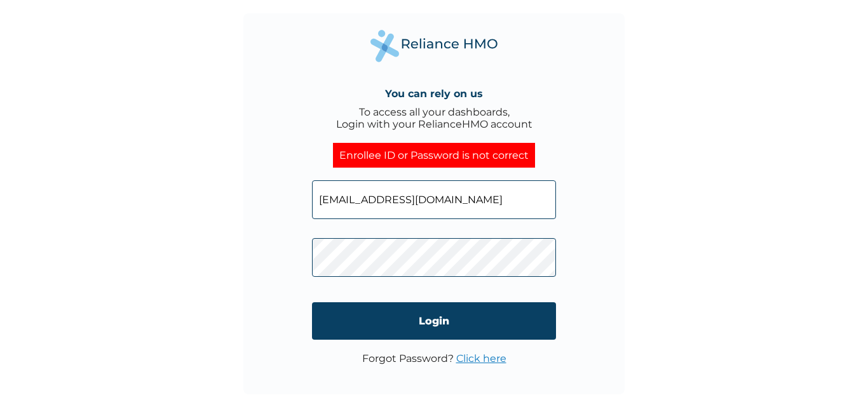  I want to click on div: To access all your dashboards, Login with your RelianceHMO account, so click(434, 118).